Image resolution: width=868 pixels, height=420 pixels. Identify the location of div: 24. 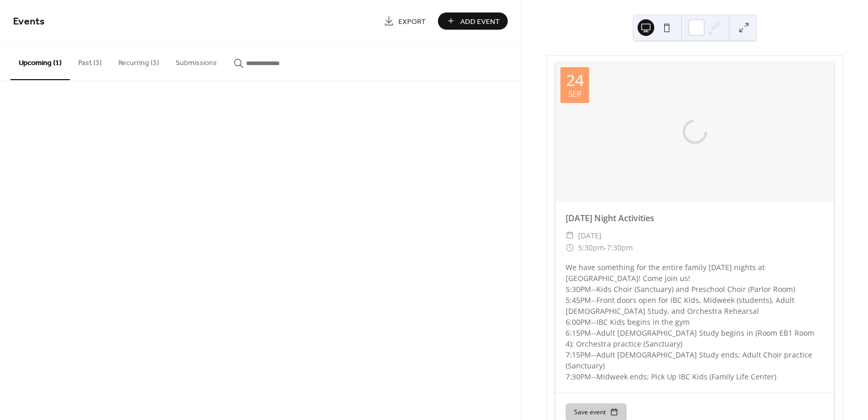
(575, 80).